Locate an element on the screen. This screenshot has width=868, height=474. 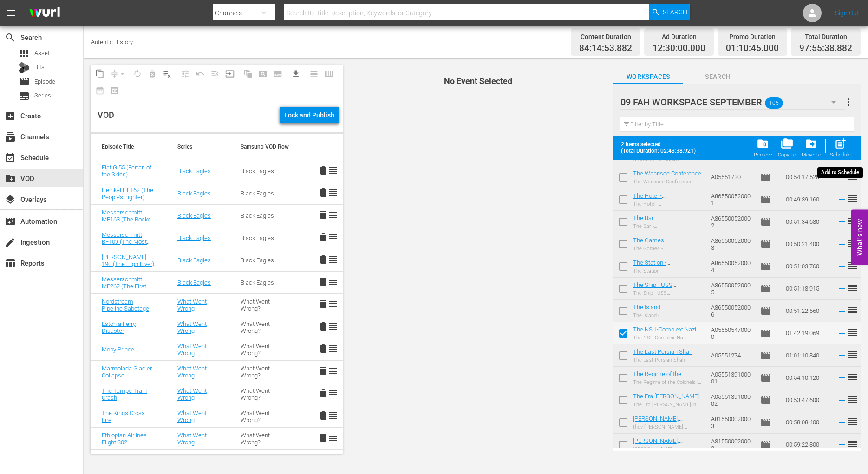
button: Remove is located at coordinates (763, 147).